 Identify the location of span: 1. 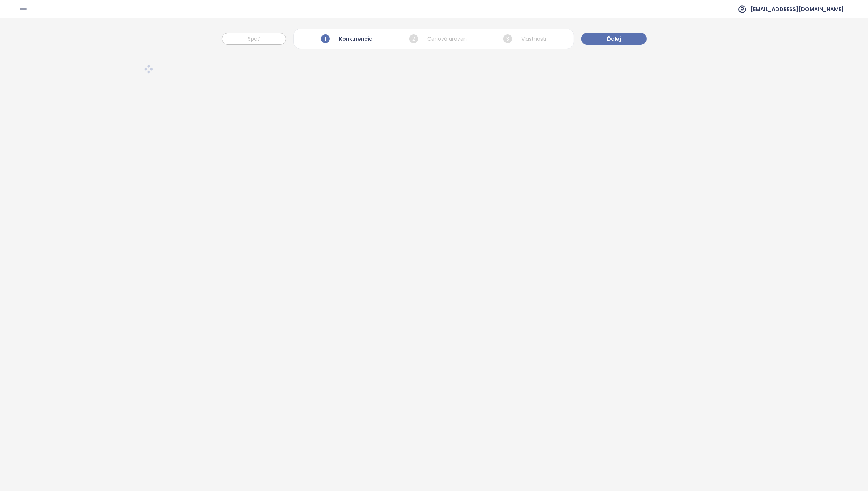
(326, 39).